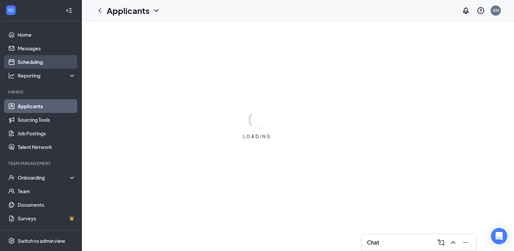  What do you see at coordinates (441, 242) in the screenshot?
I see `svg: ComposeMessage` at bounding box center [441, 242].